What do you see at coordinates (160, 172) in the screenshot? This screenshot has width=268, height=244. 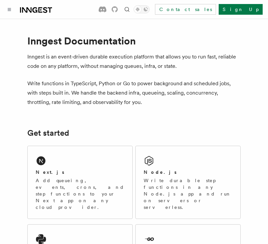 I see `h2: Node.js` at bounding box center [160, 172].